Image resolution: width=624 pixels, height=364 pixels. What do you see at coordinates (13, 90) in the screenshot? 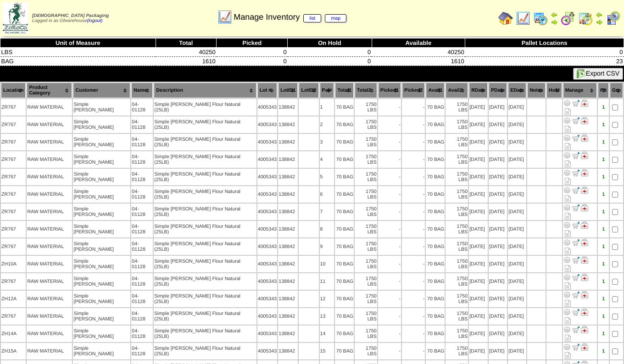
I see `th: Location` at bounding box center [13, 90].